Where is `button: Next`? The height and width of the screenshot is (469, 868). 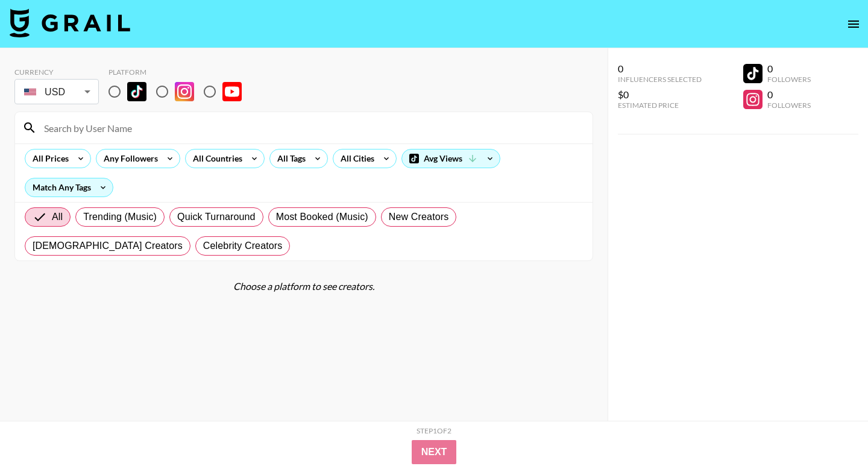
button: Next is located at coordinates (434, 452).